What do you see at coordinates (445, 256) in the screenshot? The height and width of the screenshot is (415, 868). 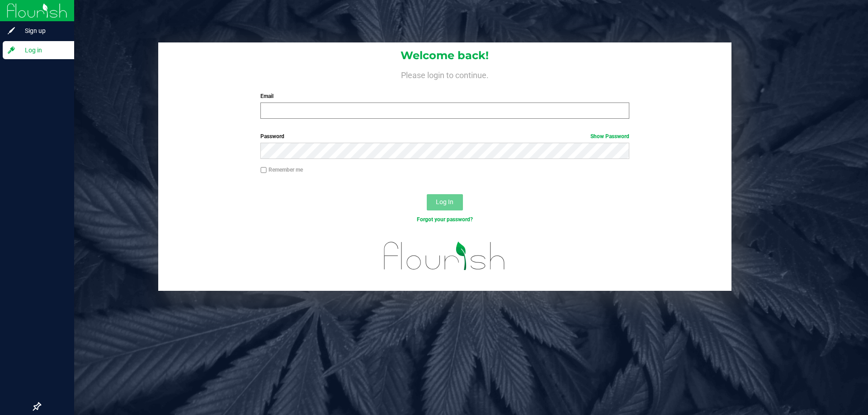 I see `img: flourish_logo.svg` at bounding box center [445, 256].